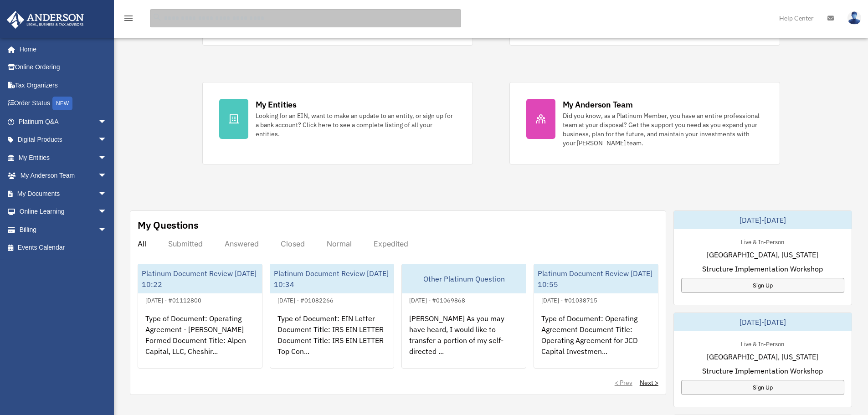 The height and width of the screenshot is (415, 868). What do you see at coordinates (293, 244) in the screenshot?
I see `div: Closed` at bounding box center [293, 244].